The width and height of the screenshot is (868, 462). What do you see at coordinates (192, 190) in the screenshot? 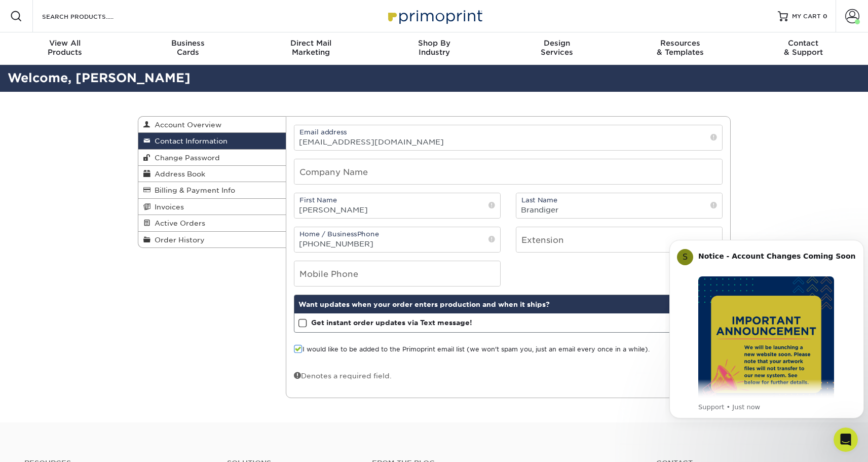
I see `span: Billing & Payment Info` at bounding box center [192, 190].